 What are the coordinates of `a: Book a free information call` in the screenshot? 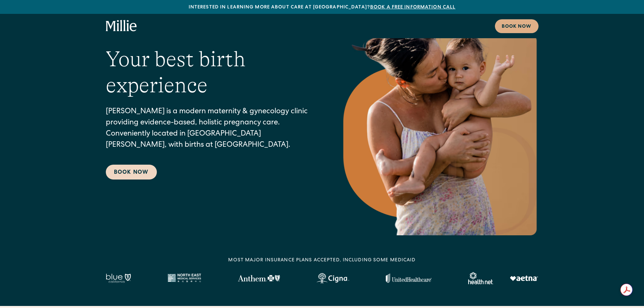 It's located at (413, 7).